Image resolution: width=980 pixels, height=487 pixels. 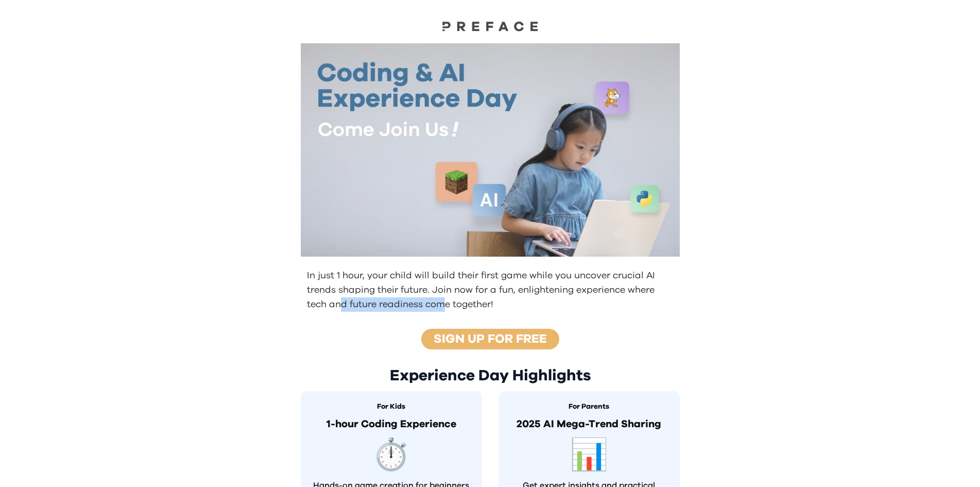 I want to click on img: Kids learning to code, so click(x=490, y=150).